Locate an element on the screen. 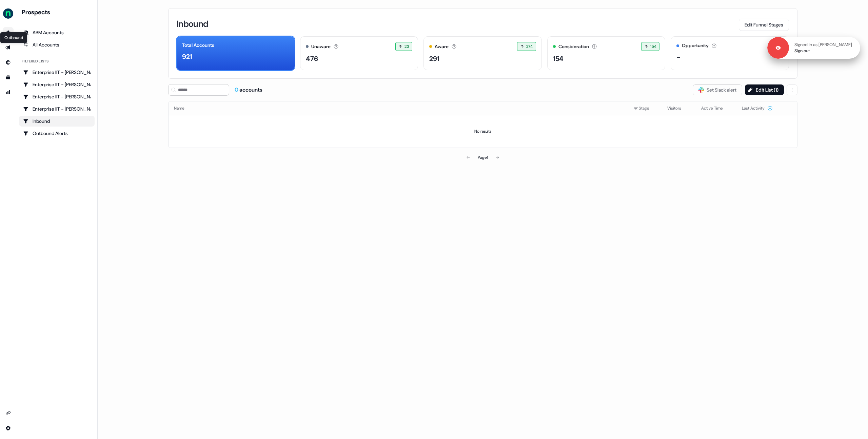 This screenshot has height=439, width=868. a: Go to Enterprise IIT - Ernie Lozano is located at coordinates (57, 84).